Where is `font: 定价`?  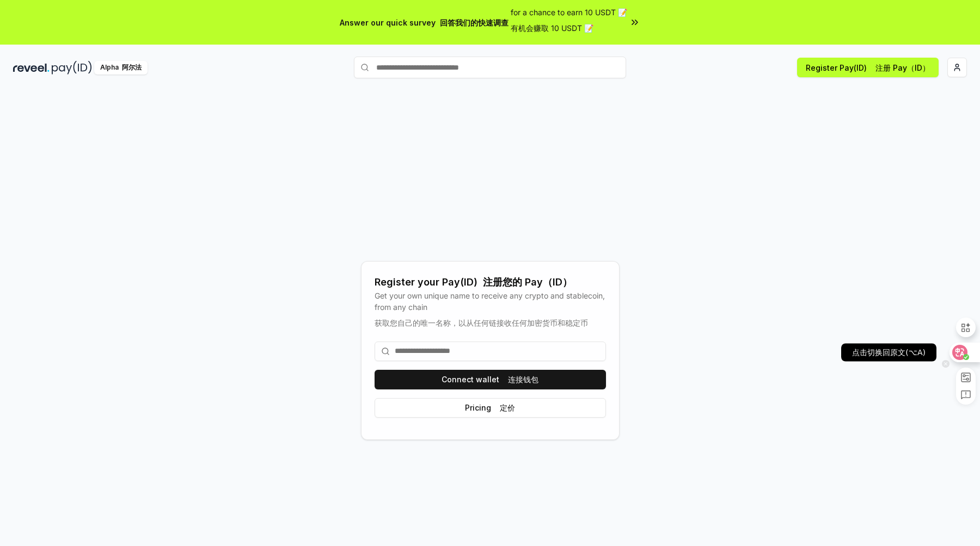 font: 定价 is located at coordinates (507, 407).